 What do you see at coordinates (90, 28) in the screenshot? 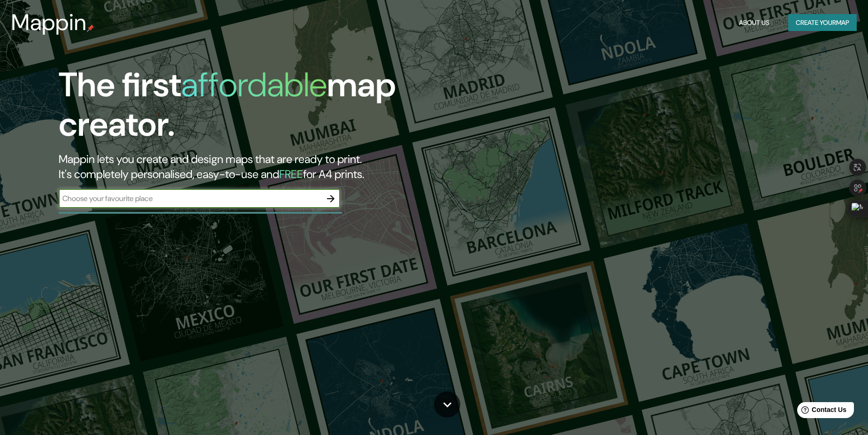
I see `img: mappin-pin` at bounding box center [90, 28].